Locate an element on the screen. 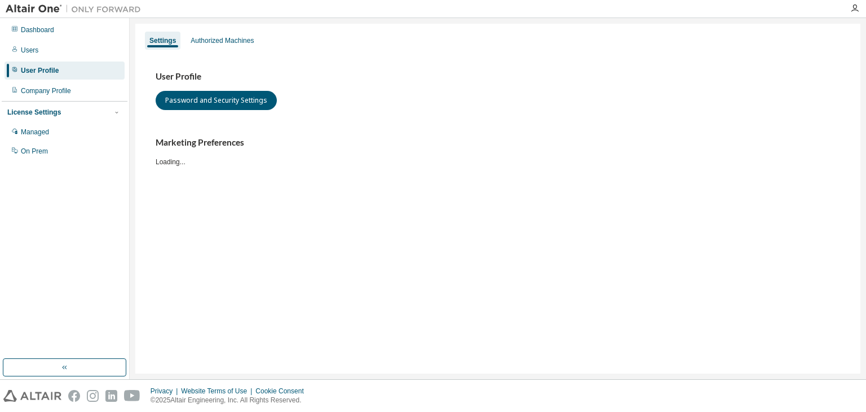  div: Authorized Machines is located at coordinates (222, 41).